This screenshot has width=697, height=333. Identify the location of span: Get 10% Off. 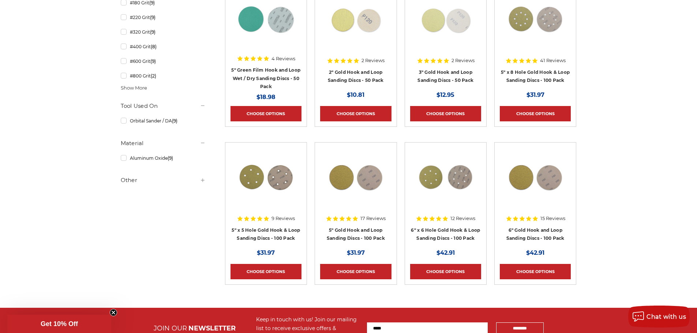
(59, 324).